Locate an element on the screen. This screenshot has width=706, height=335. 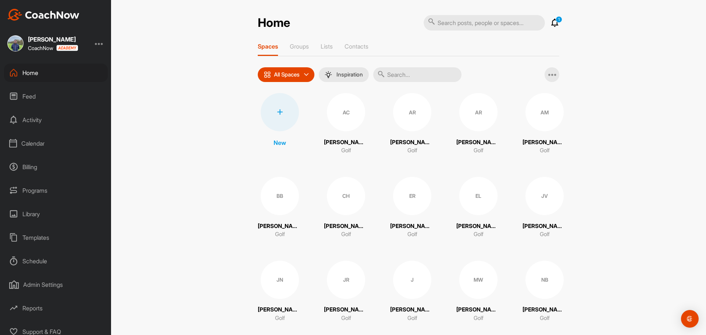
div: Calendar is located at coordinates (56, 143).